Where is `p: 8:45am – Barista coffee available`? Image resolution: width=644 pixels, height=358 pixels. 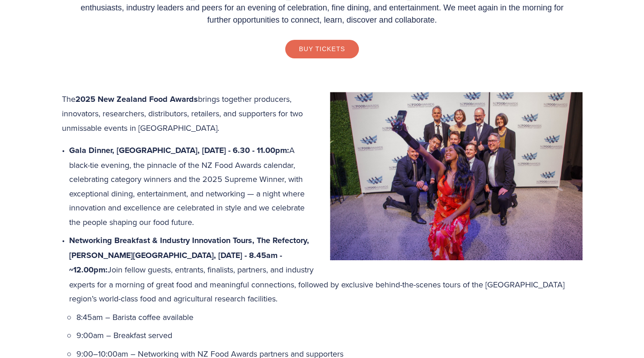
p: 8:45am – Barista coffee available is located at coordinates (329, 317).